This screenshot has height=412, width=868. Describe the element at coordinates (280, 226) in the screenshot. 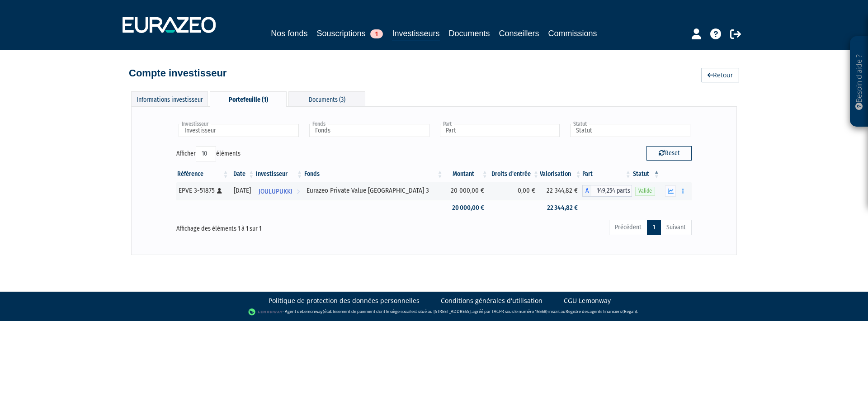

I see `div: Affichage des éléments 1 à 1 sur 1` at that location.